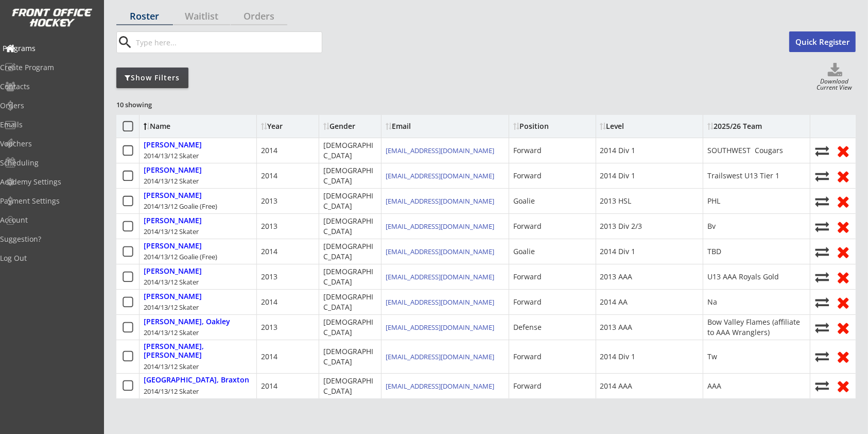 This screenshot has height=434, width=868. What do you see at coordinates (153, 105) in the screenshot?
I see `div: 10 showing` at bounding box center [153, 105].